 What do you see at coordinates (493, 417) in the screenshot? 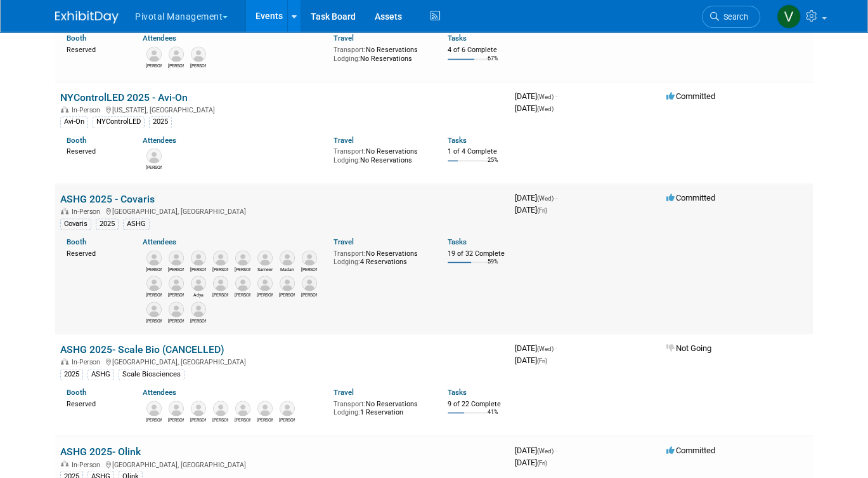
I see `td: 41%` at bounding box center [493, 417].